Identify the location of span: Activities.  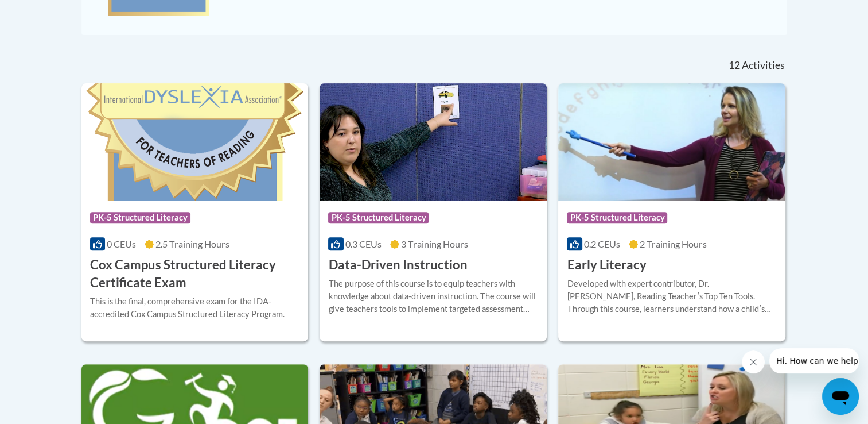
(762, 65).